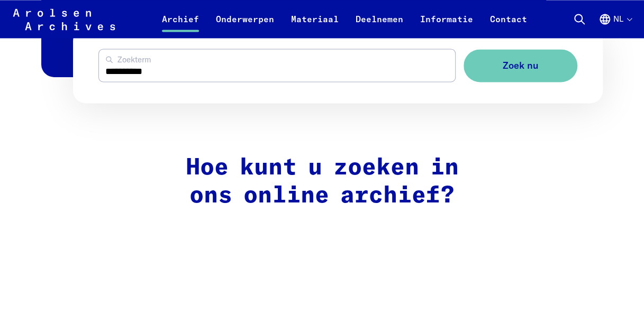 The image size is (644, 314). Describe the element at coordinates (315, 26) in the screenshot. I see `a: Materiaal` at that location.